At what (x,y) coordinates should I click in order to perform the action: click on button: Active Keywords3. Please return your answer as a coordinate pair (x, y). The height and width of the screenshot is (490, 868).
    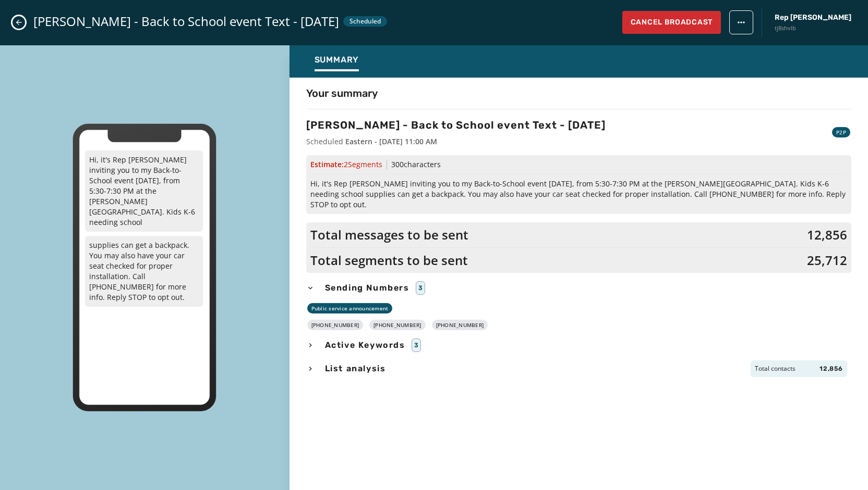
    Looking at the image, I should click on (578, 345).